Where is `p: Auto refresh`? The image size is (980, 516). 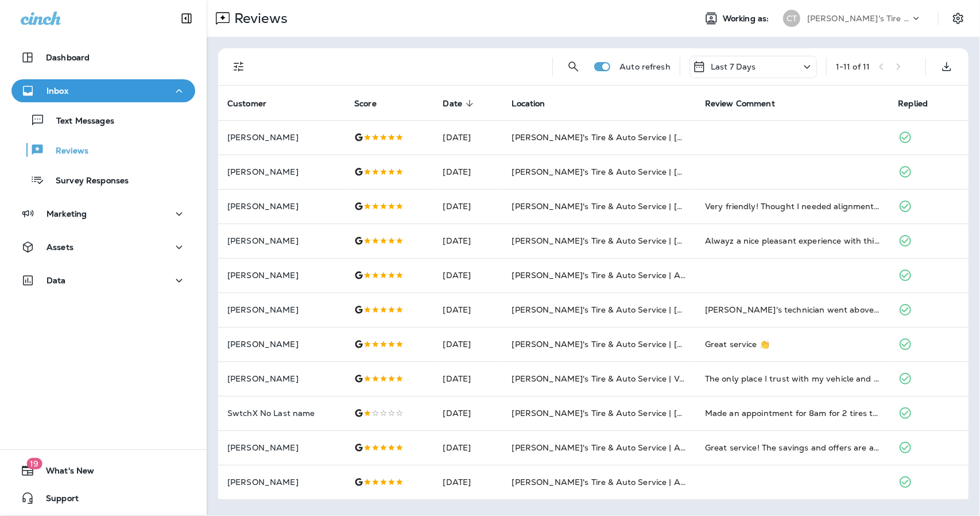
p: Auto refresh is located at coordinates (645, 67).